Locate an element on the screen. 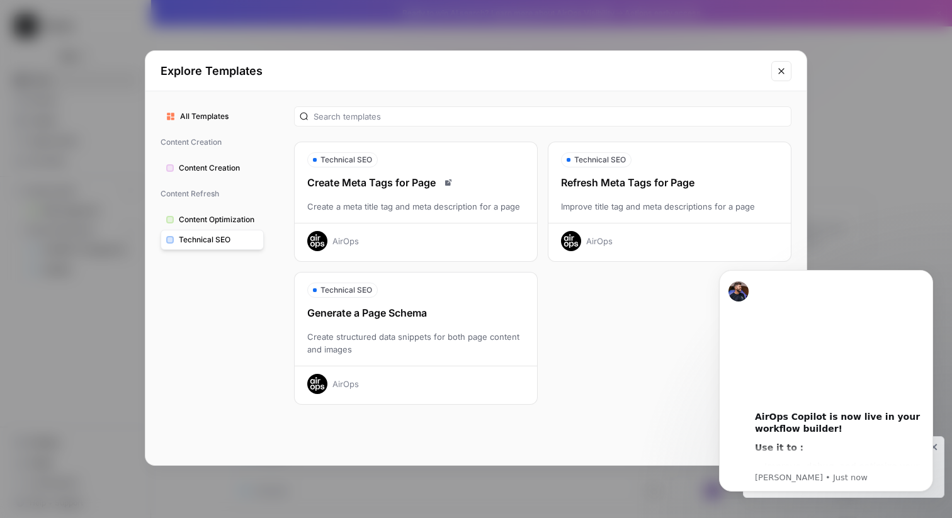 This screenshot has width=952, height=518. span: Content Optimization is located at coordinates (219, 220).